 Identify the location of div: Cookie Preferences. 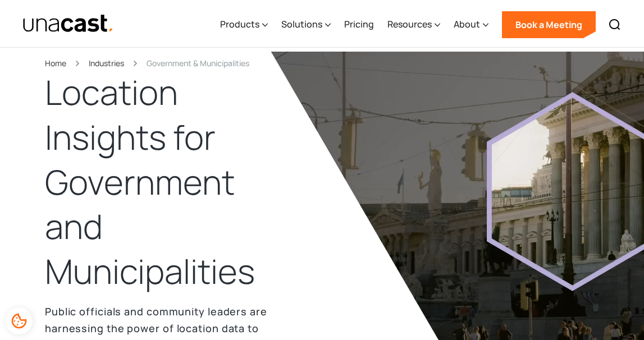
(19, 321).